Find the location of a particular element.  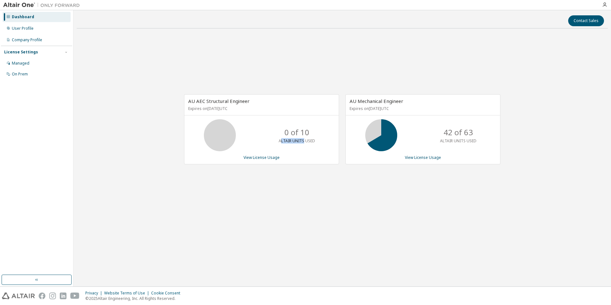

p: © 2025 Altair Engineering, Inc. All Rights Reserved. is located at coordinates (135, 298).